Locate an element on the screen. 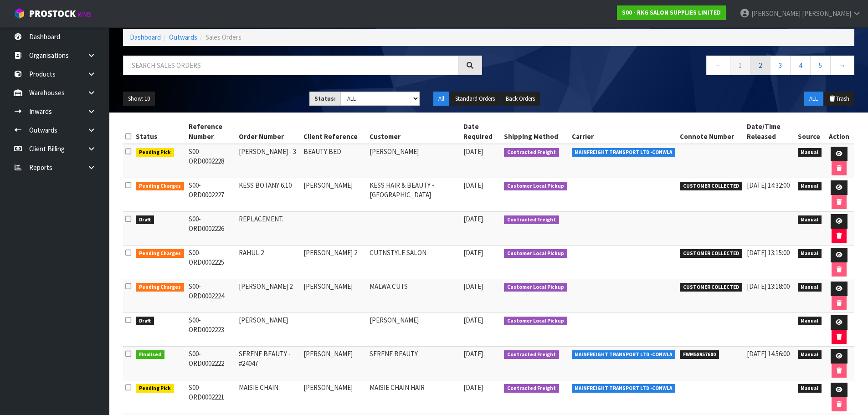  small: WMS is located at coordinates (84, 14).